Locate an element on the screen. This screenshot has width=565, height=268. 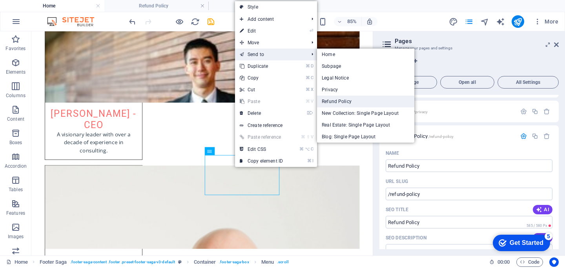
i: Reload page is located at coordinates (195, 22).